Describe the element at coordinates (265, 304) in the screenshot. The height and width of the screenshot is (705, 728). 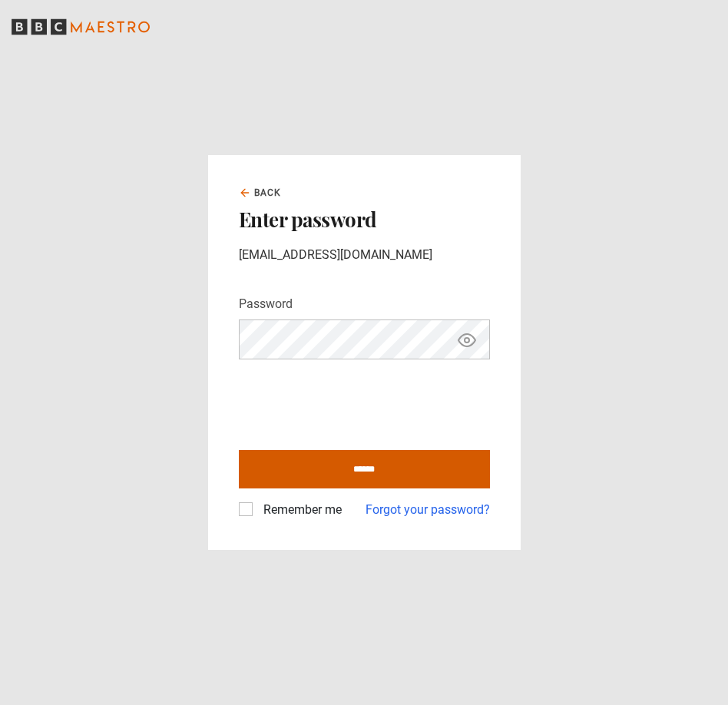
I see `label: Password` at that location.